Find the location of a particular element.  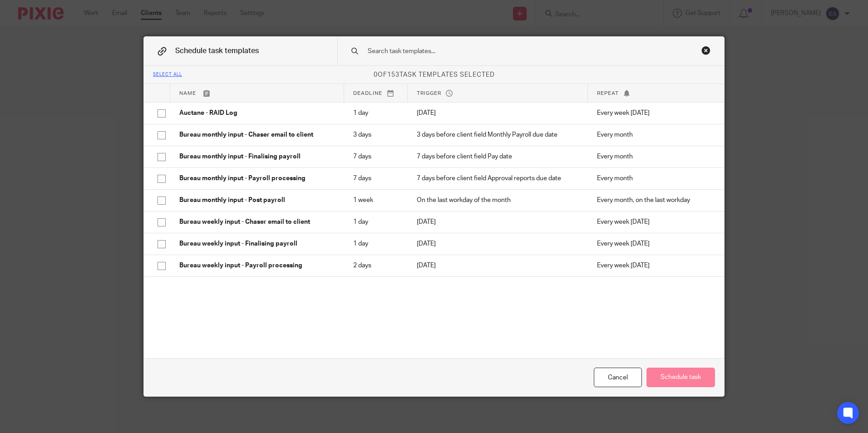

p: Every month, on the last workday is located at coordinates (653, 200).